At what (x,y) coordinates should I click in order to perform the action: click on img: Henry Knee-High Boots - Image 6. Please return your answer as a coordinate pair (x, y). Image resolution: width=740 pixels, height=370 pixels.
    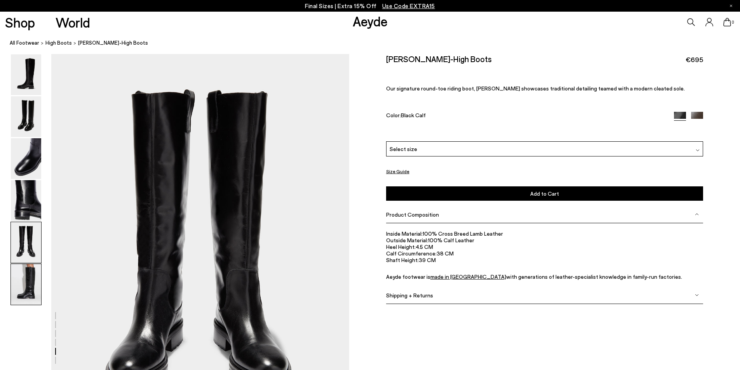
    Looking at the image, I should click on (26, 284).